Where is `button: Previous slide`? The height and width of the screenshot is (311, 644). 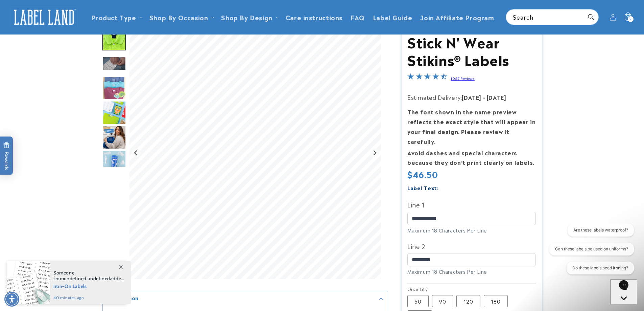 button: Previous slide is located at coordinates (136, 153).